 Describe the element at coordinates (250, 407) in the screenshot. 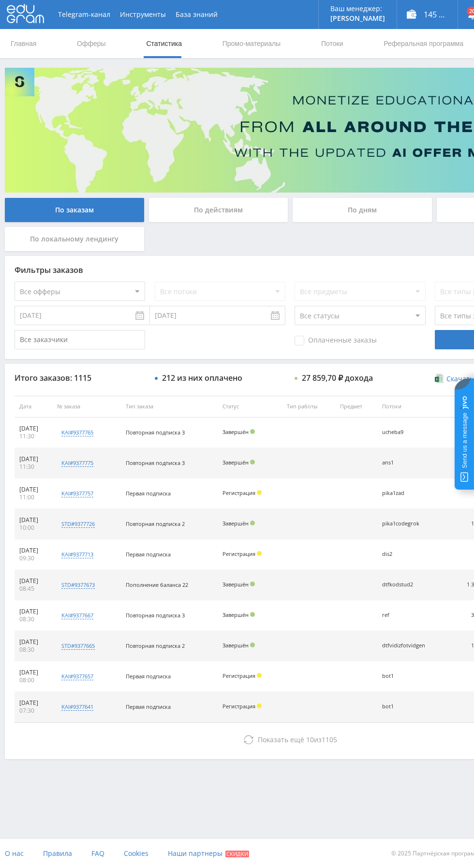

I see `th: Статус` at that location.